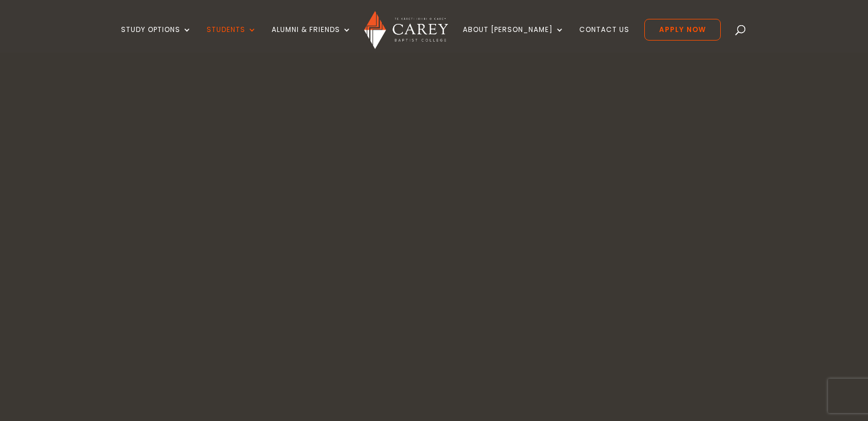  Describe the element at coordinates (682, 30) in the screenshot. I see `a: Apply Now` at that location.